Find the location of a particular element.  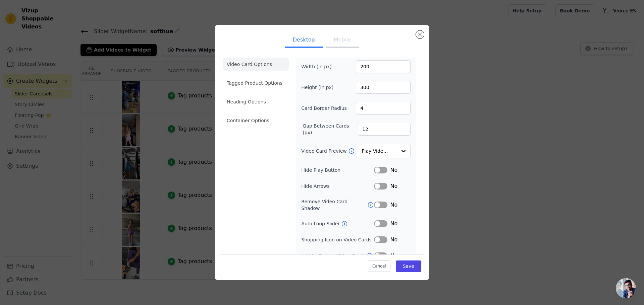

button: Desktop is located at coordinates (304, 41).